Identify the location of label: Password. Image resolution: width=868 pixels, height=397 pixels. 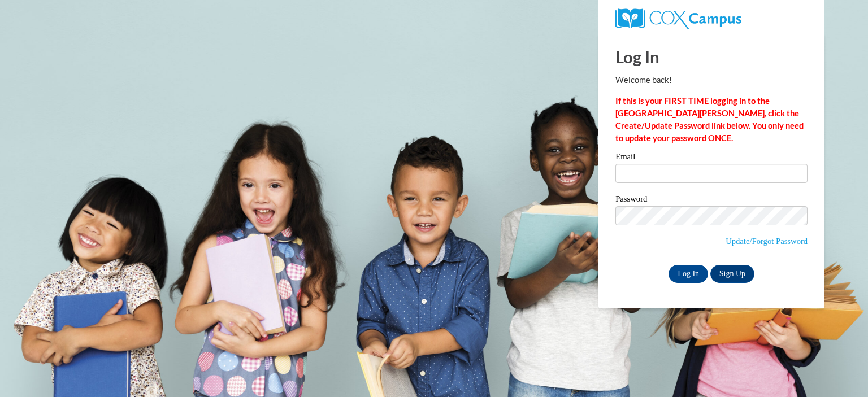
(712, 200).